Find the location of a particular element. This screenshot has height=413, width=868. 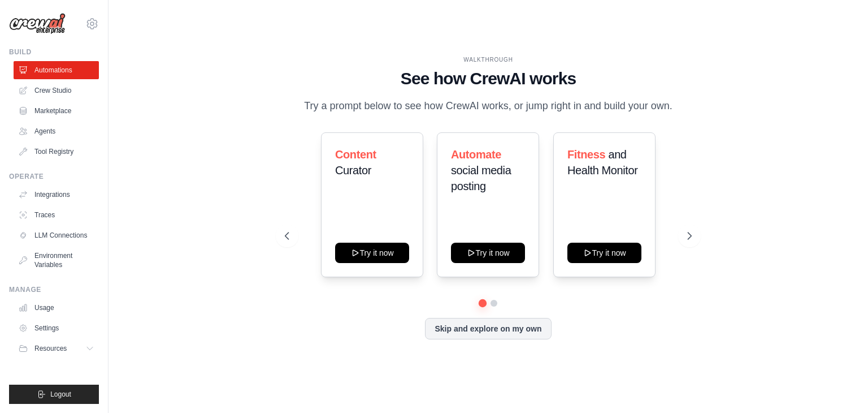

button: Resources is located at coordinates (56, 348).